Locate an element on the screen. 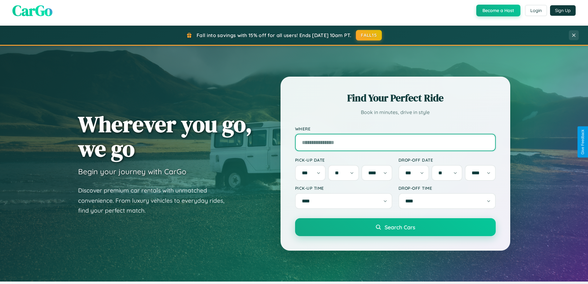 The image size is (588, 284). h3: Begin your journey with CarGo is located at coordinates (132, 171).